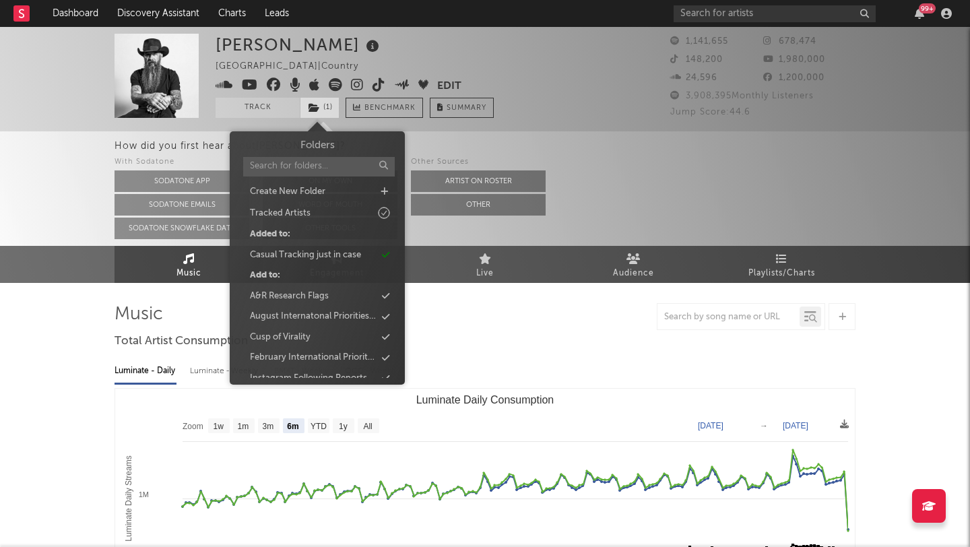 Image resolution: width=970 pixels, height=547 pixels. Describe the element at coordinates (289, 296) in the screenshot. I see `div: A&R Research Flags` at that location.